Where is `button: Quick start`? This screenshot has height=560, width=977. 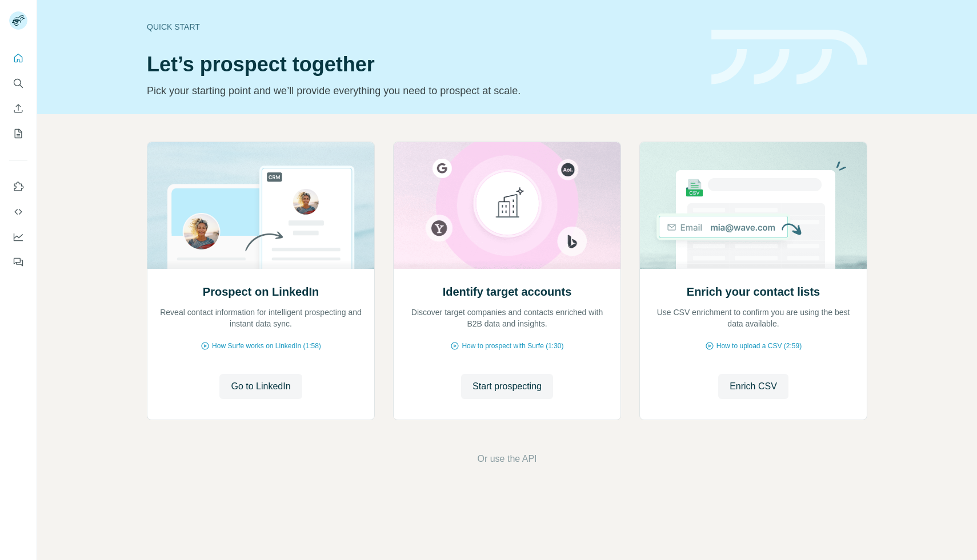 button: Quick start is located at coordinates (18, 58).